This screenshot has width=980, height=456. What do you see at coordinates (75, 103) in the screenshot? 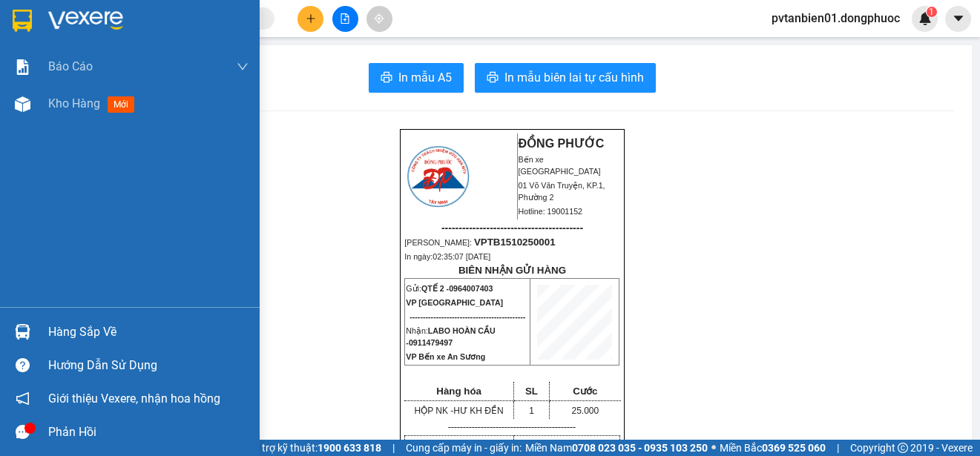
I see `span: Kho hàng` at bounding box center [75, 103].